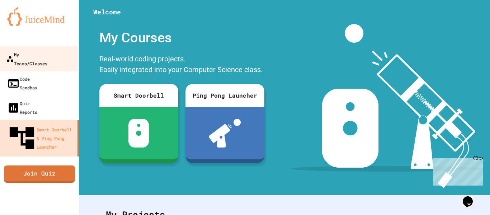 The image size is (490, 215). Describe the element at coordinates (182, 38) in the screenshot. I see `div: My Courses` at that location.